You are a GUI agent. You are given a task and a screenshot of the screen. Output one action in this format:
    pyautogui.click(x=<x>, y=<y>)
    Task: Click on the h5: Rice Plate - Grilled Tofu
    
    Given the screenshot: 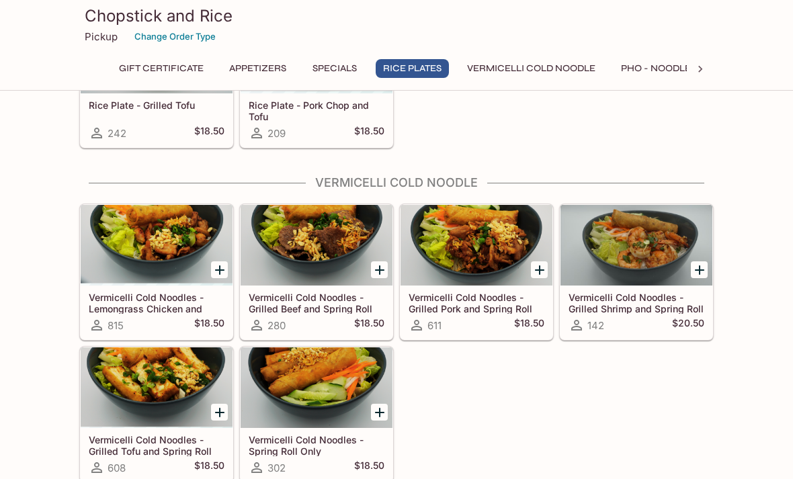 What is the action you would take?
    pyautogui.click(x=157, y=105)
    